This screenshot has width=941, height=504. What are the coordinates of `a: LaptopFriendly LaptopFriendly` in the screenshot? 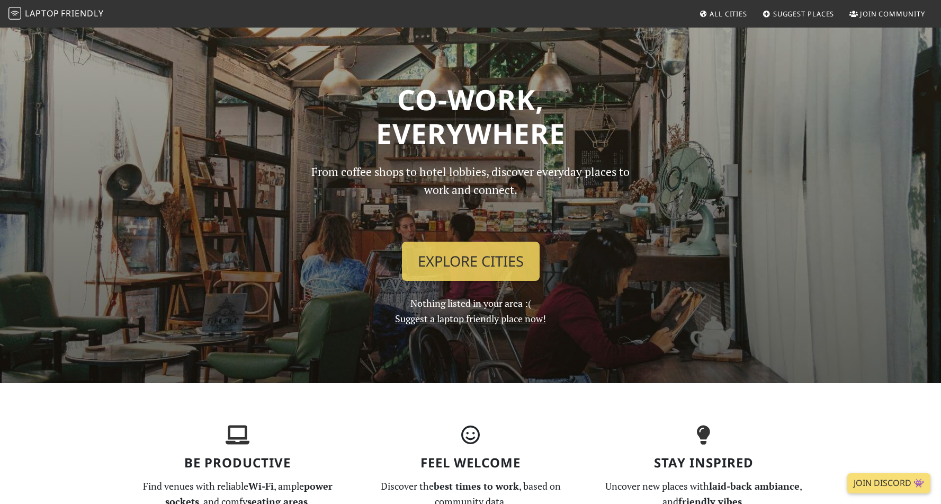 It's located at (56, 14).